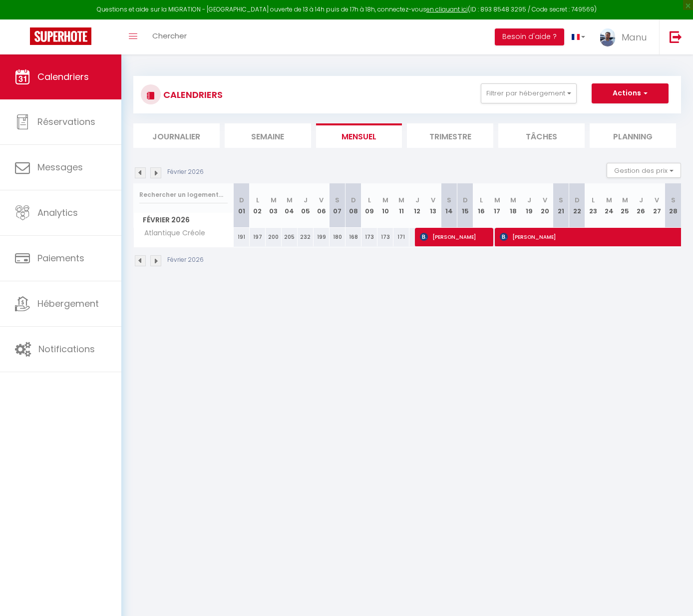  What do you see at coordinates (322, 237) in the screenshot?
I see `div: 199` at bounding box center [322, 237].